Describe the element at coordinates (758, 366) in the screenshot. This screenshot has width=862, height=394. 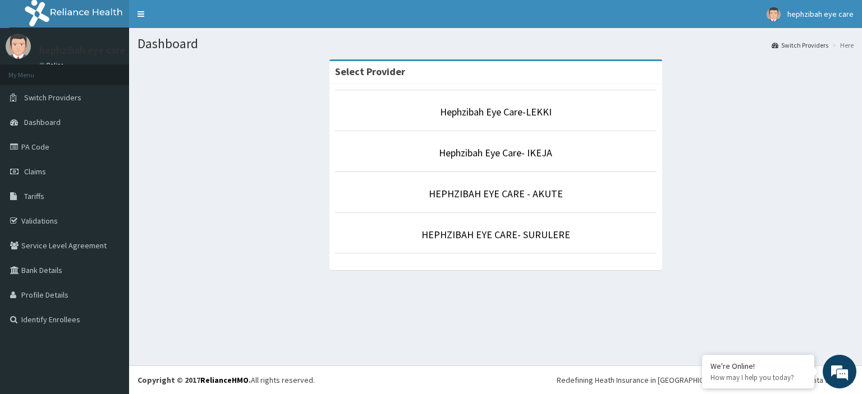
I see `div: We're Online!` at that location.